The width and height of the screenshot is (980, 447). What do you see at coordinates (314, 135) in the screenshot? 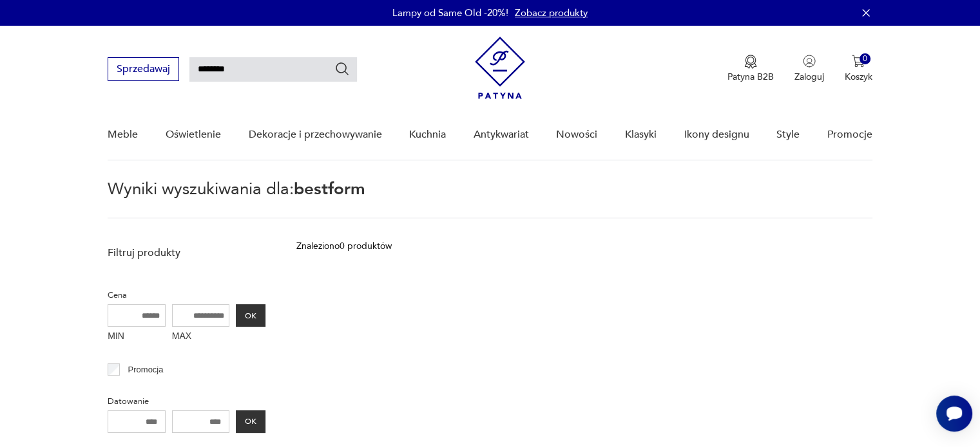
I see `a: Dekoracje i przechowywanie` at bounding box center [314, 135].